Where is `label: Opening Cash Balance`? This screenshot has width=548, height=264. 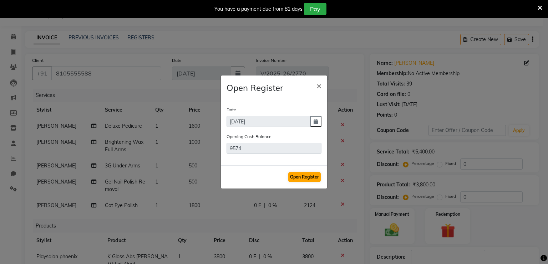 label: Opening Cash Balance is located at coordinates (249, 136).